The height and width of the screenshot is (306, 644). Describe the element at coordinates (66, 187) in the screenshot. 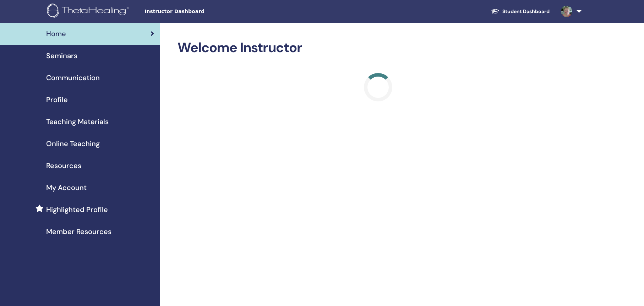

I see `span: My Account` at that location.